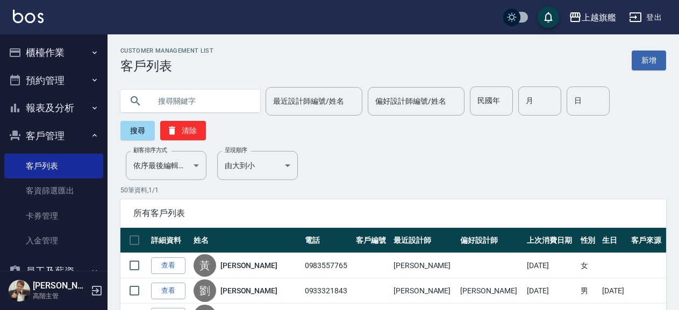 This screenshot has height=310, width=679. Describe the element at coordinates (54, 271) in the screenshot. I see `button: 員工及薪資` at that location.